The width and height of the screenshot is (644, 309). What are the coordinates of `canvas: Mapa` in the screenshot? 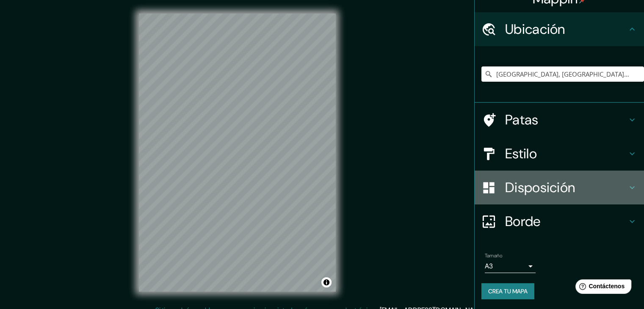 It's located at (237, 152).